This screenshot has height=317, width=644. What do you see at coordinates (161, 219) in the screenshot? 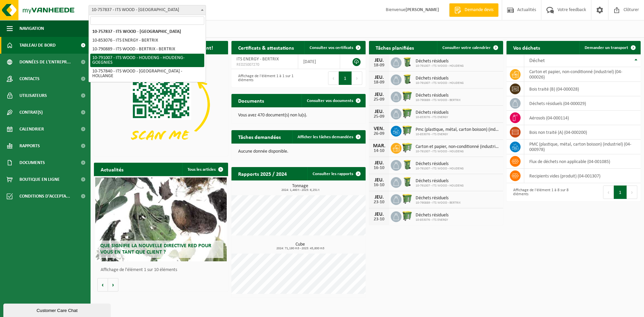
I see `a: Que signifie la nouvelle directive RED pour vous en tant que client ?` at bounding box center [161, 219].